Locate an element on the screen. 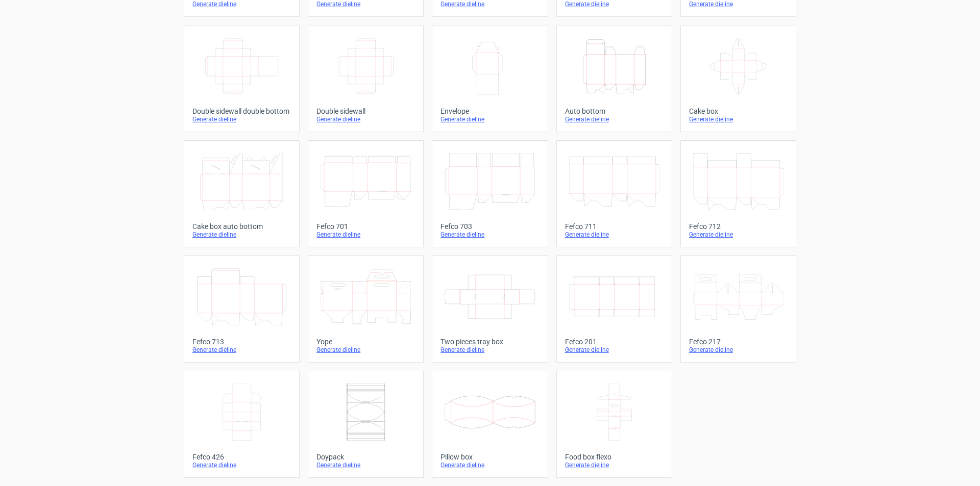  div: Auto bottom is located at coordinates (614, 111).